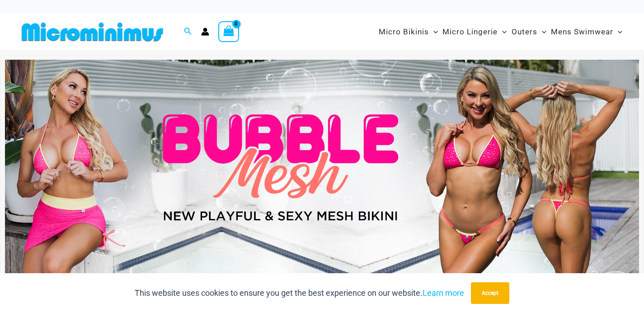  Describe the element at coordinates (501, 32) in the screenshot. I see `nav: Site Navigation` at that location.